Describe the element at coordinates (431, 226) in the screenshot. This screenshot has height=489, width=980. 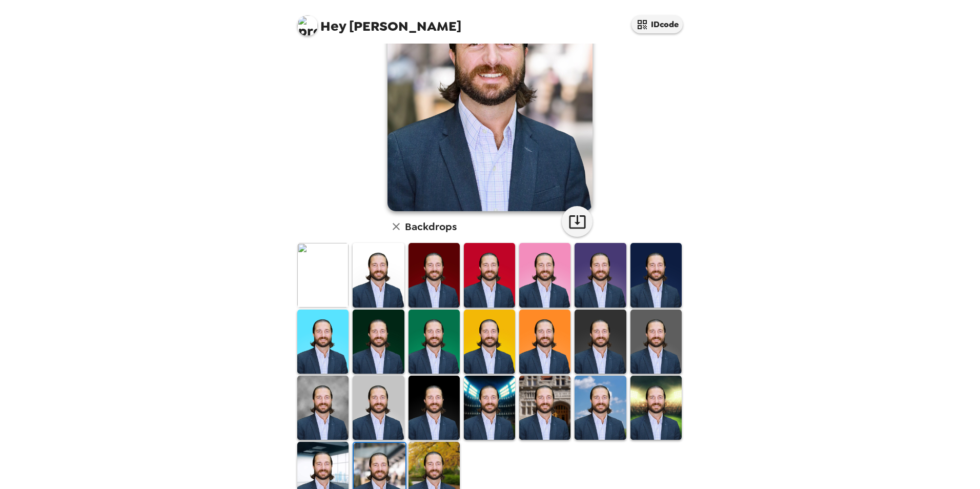
I see `h6: Backdrops` at that location.